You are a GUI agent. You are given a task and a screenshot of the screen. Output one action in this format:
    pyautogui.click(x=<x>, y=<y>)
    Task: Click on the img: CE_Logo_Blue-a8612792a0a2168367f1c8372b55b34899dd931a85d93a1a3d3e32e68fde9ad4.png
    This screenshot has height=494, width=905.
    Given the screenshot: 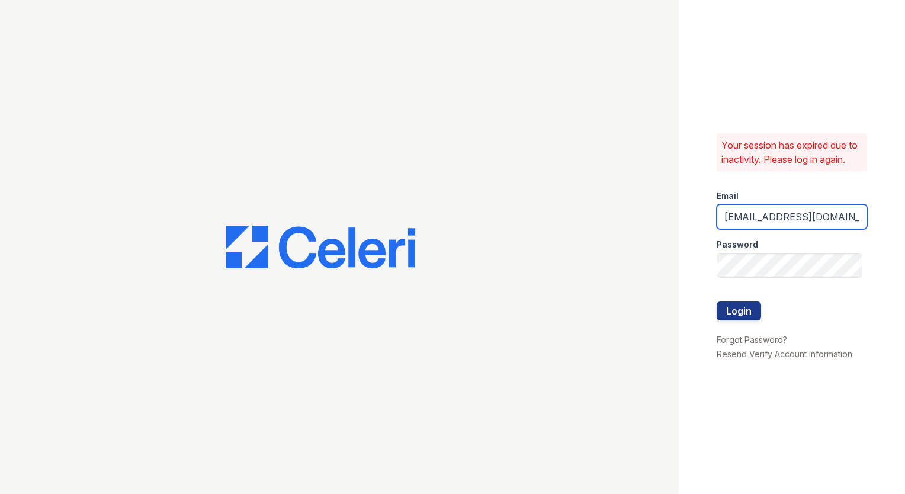 What is the action you would take?
    pyautogui.click(x=320, y=247)
    